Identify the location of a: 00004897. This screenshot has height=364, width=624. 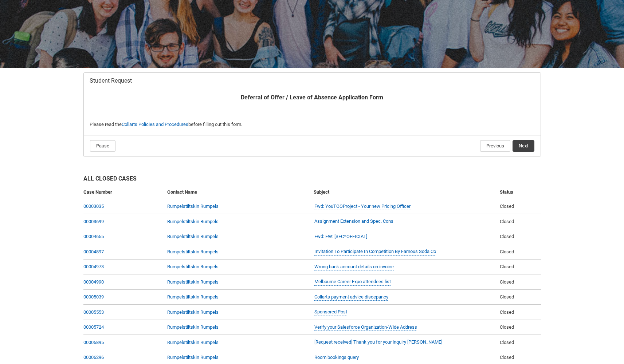
(94, 252).